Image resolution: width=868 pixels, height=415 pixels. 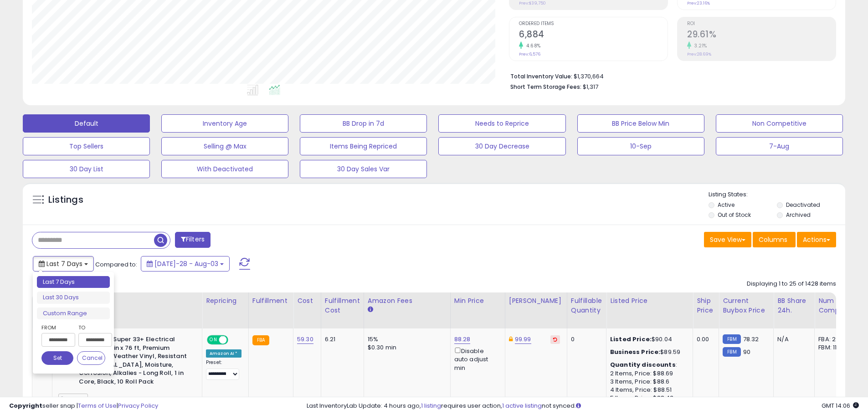 What do you see at coordinates (370, 310) in the screenshot?
I see `small: Amazon Fees.` at bounding box center [370, 310].